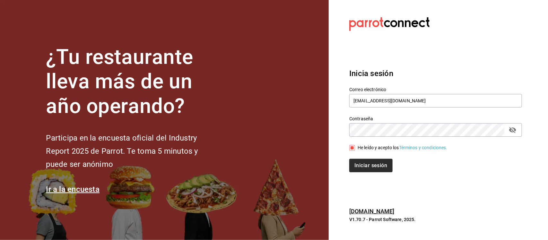 Image resolution: width=548 pixels, height=240 pixels. Describe the element at coordinates (435, 90) in the screenshot. I see `label: Correo electrónico` at that location.